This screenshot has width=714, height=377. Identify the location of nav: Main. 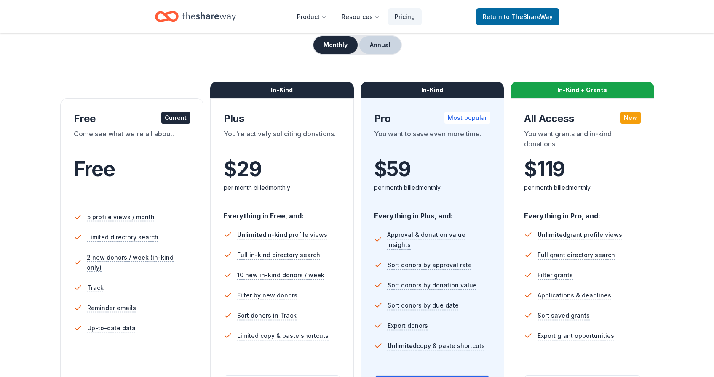
(356, 16).